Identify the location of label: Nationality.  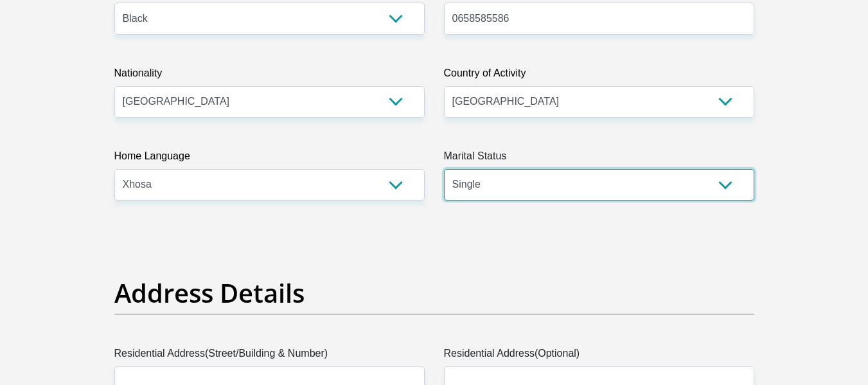
(269, 76).